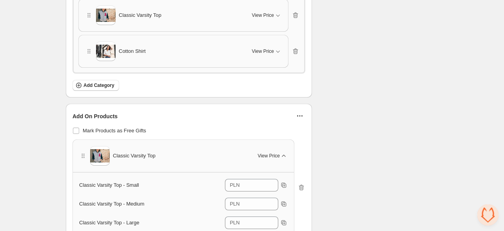 Image resolution: width=504 pixels, height=231 pixels. I want to click on span: Add Category, so click(99, 85).